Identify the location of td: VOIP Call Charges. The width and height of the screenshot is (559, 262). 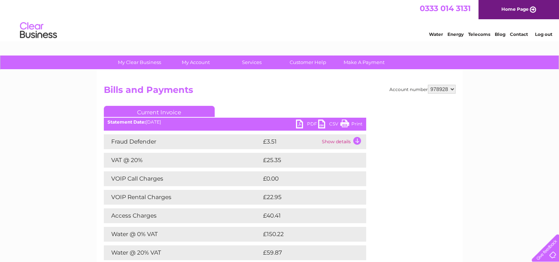
(182, 178).